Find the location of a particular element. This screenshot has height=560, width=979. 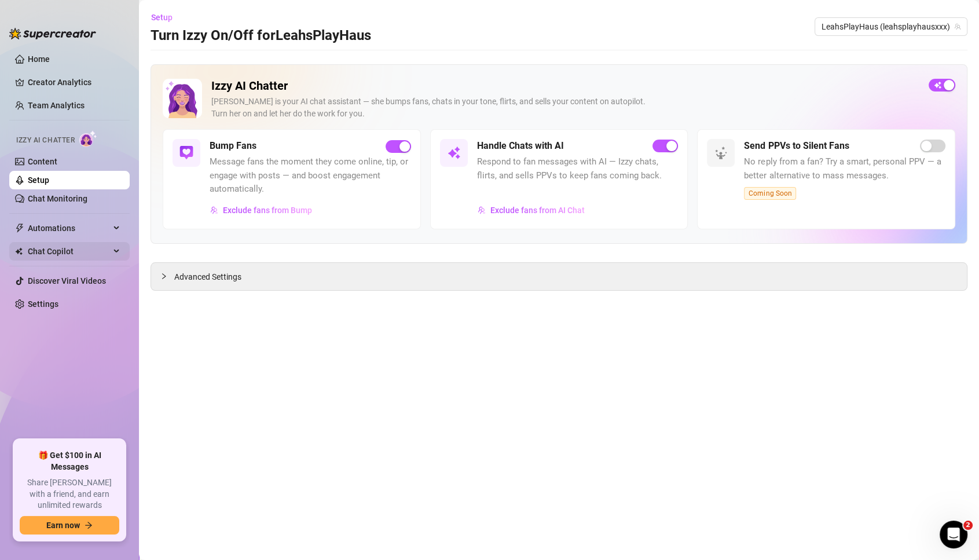

span: Coming Soon is located at coordinates (771, 193).